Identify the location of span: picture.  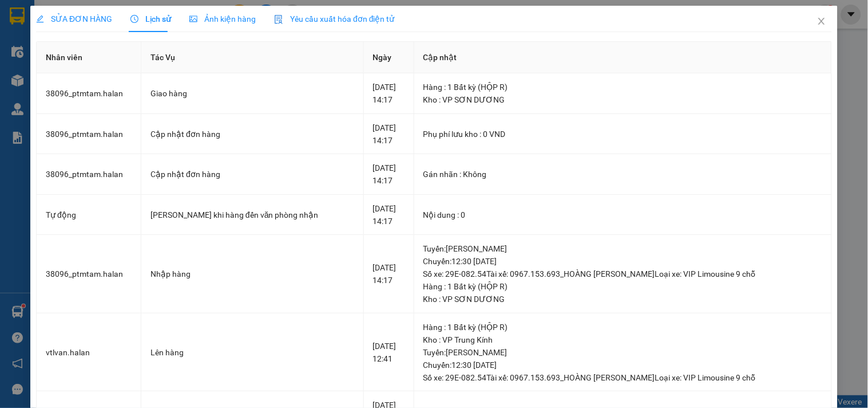
(193, 19).